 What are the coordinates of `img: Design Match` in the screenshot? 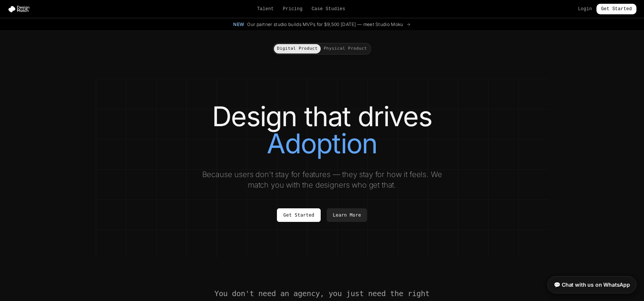 It's located at (21, 9).